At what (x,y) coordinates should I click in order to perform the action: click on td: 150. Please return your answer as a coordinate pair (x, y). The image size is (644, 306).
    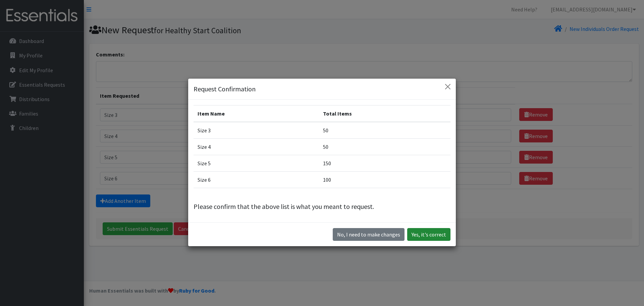
    Looking at the image, I should click on (385, 163).